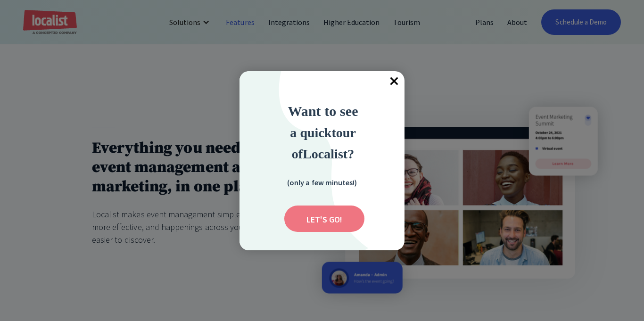  What do you see at coordinates (337, 132) in the screenshot?
I see `strong: to` at bounding box center [337, 132].